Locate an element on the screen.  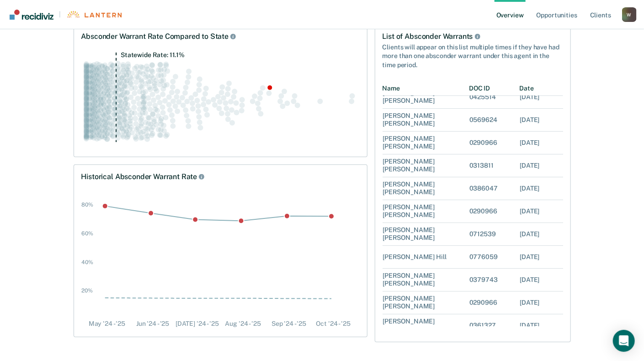
div: Date is located at coordinates (541, 88).